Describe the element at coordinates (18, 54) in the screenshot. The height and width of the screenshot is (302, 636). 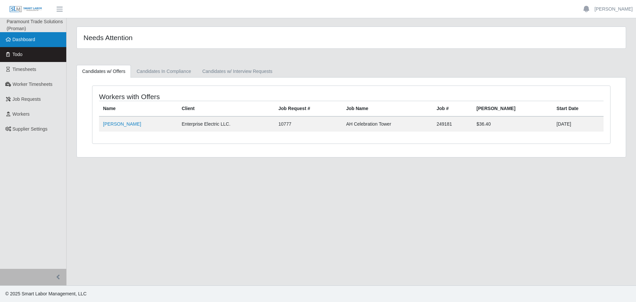
I see `span: Todo` at that location.